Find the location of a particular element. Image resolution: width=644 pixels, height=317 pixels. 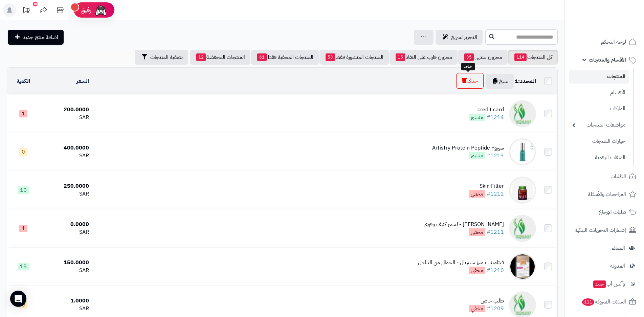

span: طلبات الإرجاع is located at coordinates (612, 212).